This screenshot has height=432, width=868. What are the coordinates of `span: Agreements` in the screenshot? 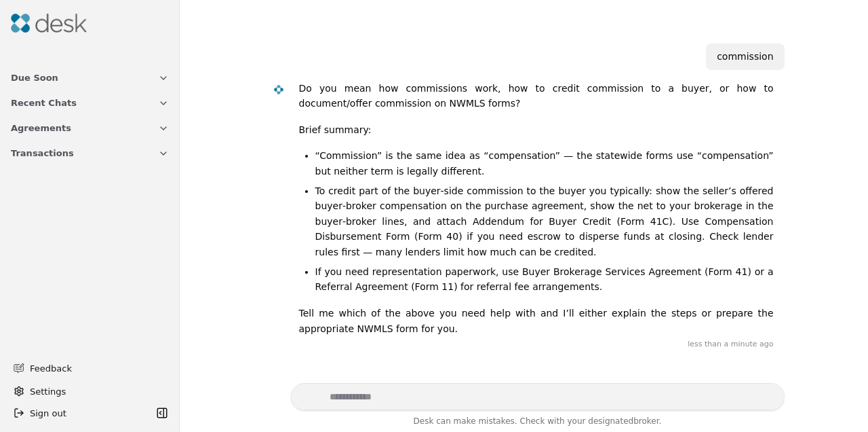 It's located at (41, 127).